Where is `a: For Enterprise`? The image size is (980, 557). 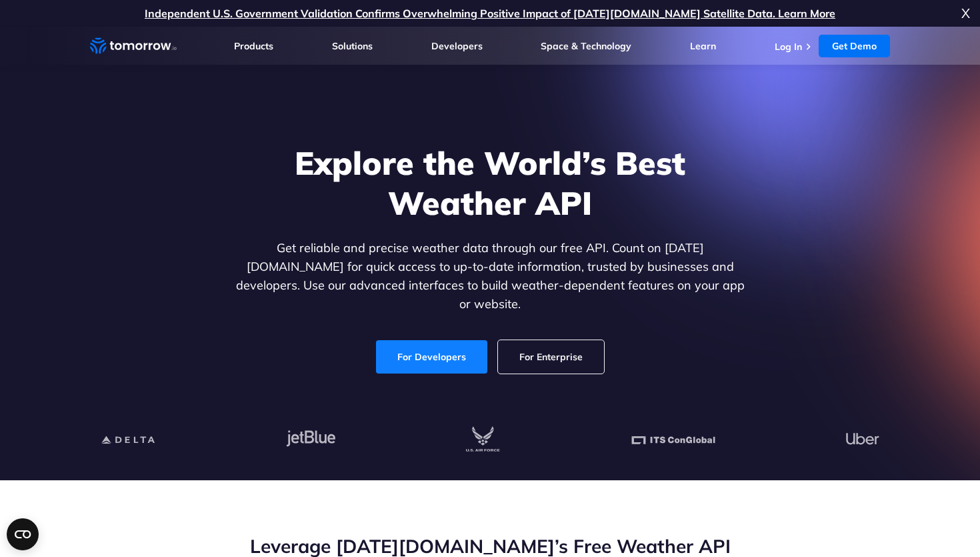 a: For Enterprise is located at coordinates (551, 357).